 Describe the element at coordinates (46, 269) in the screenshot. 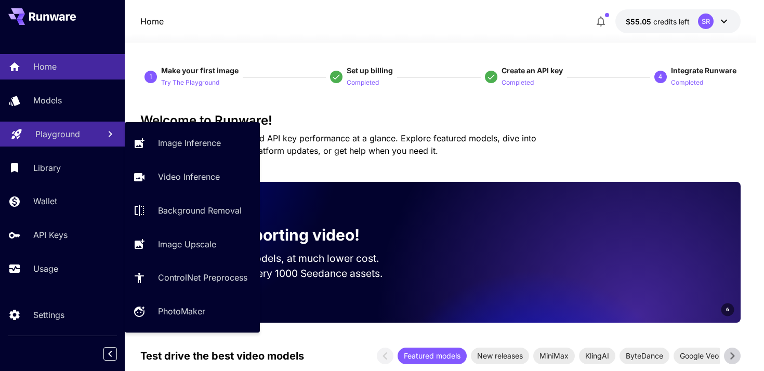

I see `p: Usage` at that location.